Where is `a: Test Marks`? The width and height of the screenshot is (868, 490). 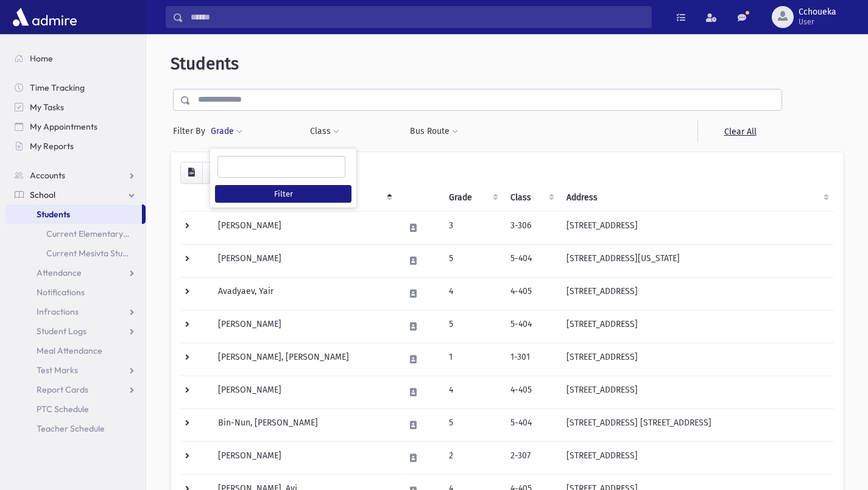
a: Test Marks is located at coordinates (75, 370).